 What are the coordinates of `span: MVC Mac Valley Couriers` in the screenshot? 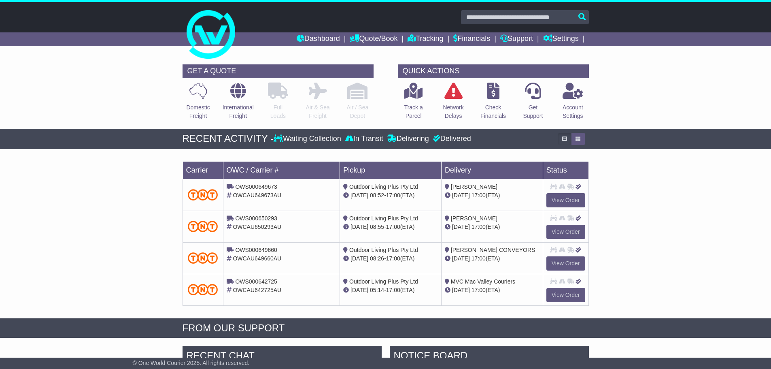 It's located at (483, 281).